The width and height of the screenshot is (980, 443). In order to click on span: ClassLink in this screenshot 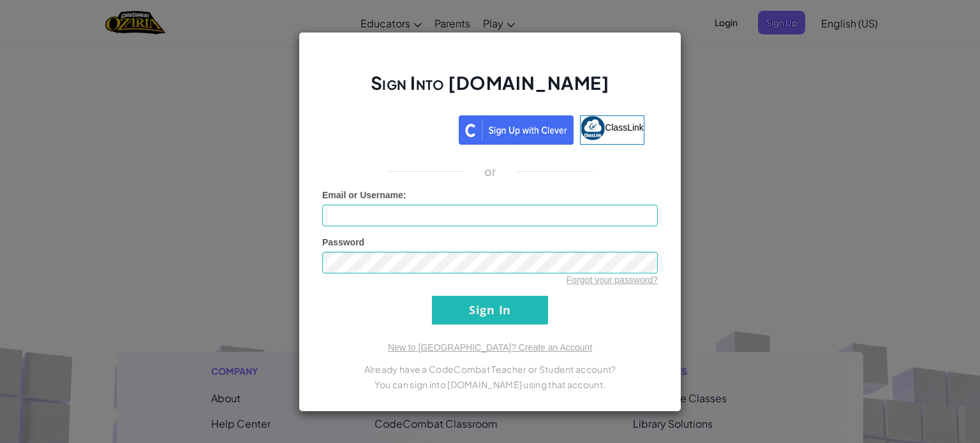, I will do `click(624, 127)`.